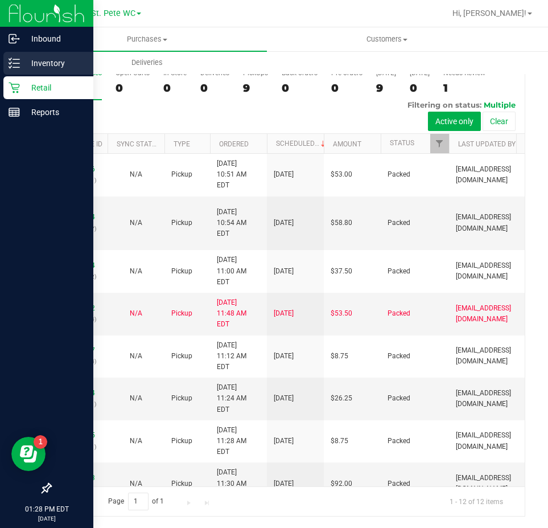 The height and width of the screenshot is (528, 548). Describe the element at coordinates (342, 271) in the screenshot. I see `span: $37.50` at that location.